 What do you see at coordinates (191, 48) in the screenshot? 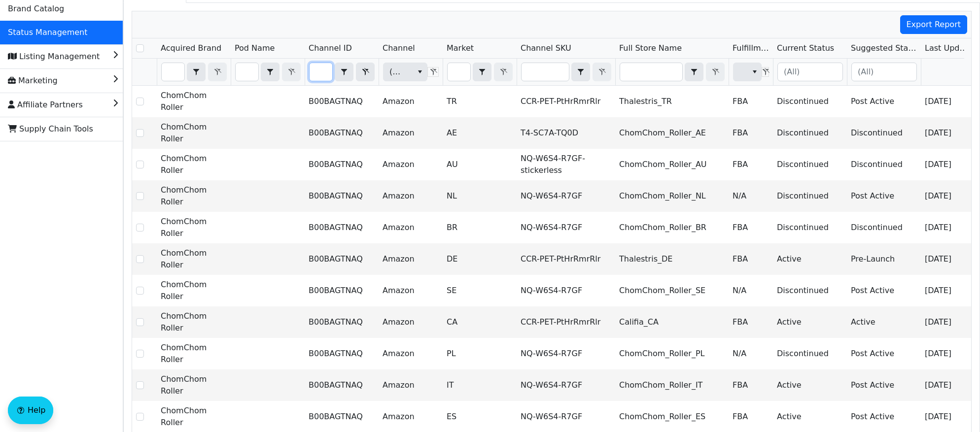
I see `span: Acquired Brand` at bounding box center [191, 48].